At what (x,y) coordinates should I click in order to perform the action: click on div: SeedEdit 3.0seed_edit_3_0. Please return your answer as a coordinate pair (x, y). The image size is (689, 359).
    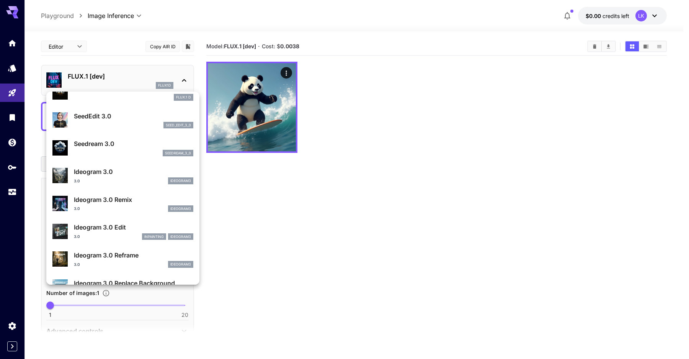
    Looking at the image, I should click on (123, 120).